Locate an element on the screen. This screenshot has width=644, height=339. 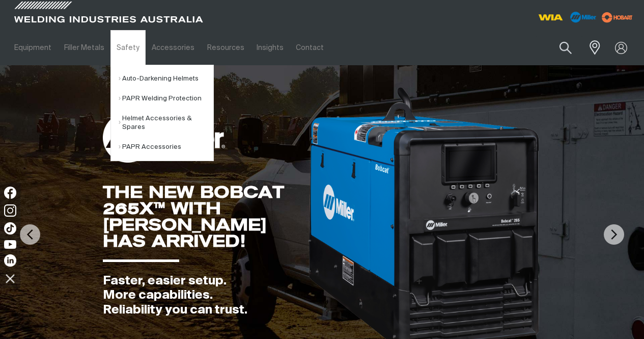
img: TikTok is located at coordinates (10, 229).